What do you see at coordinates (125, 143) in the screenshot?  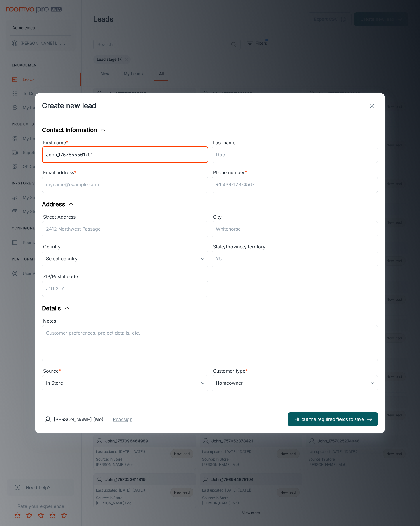 I see `div: First name` at bounding box center [125, 143].